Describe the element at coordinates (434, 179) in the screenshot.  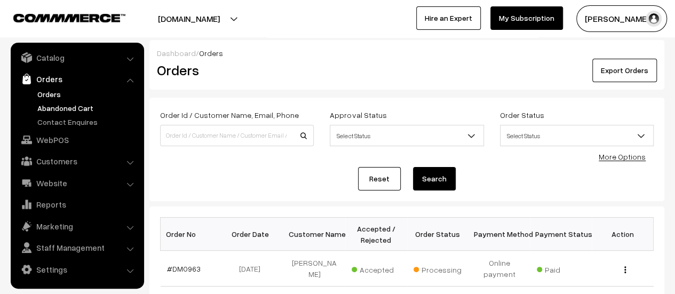
I see `button: Search` at that location.